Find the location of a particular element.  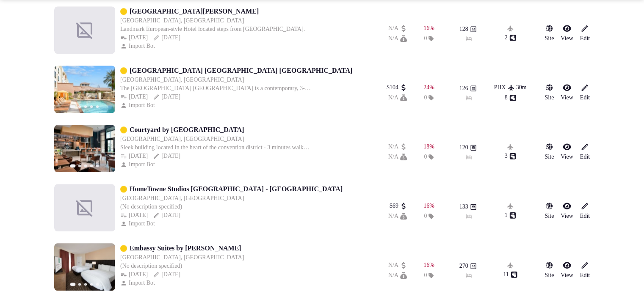

button: 30m is located at coordinates (522, 88).